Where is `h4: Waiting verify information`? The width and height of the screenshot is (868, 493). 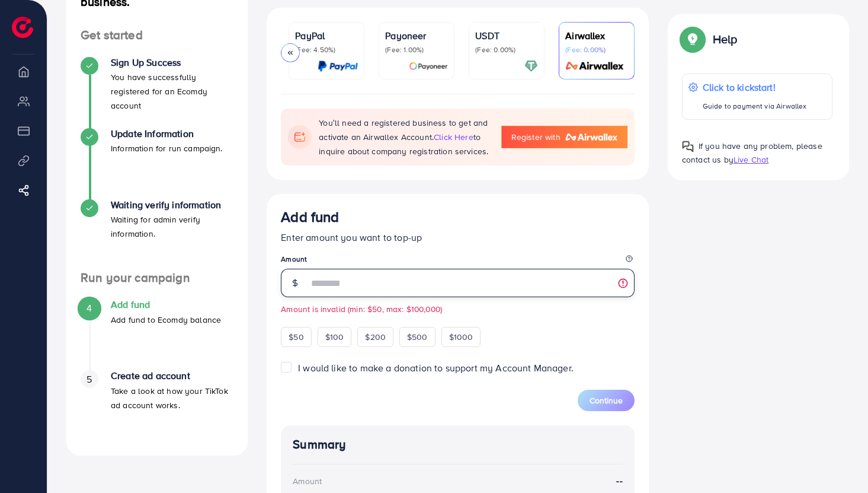
h4: Waiting verify information is located at coordinates (172, 205).